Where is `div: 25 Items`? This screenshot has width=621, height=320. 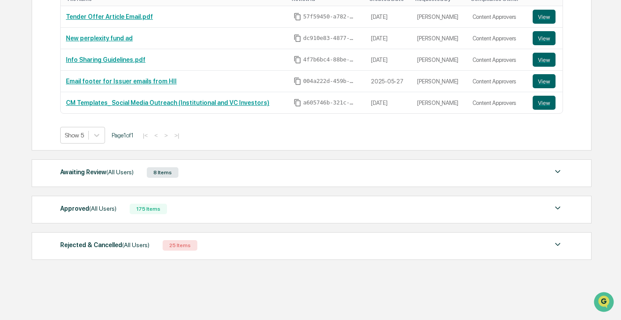
div: 25 Items is located at coordinates (180, 246).